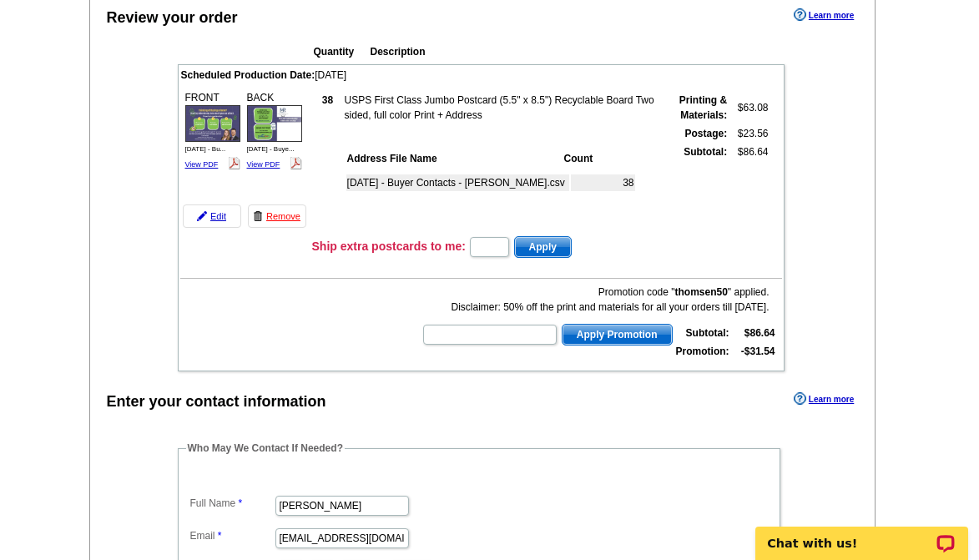 This screenshot has width=979, height=560. What do you see at coordinates (599, 159) in the screenshot?
I see `th: Count` at bounding box center [599, 159].